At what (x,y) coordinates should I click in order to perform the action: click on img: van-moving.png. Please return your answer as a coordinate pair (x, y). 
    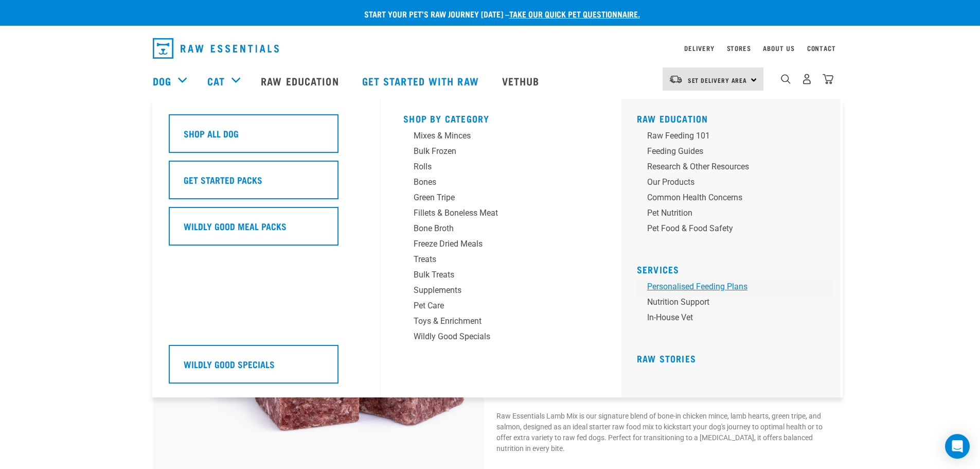
    Looking at the image, I should click on (675, 79).